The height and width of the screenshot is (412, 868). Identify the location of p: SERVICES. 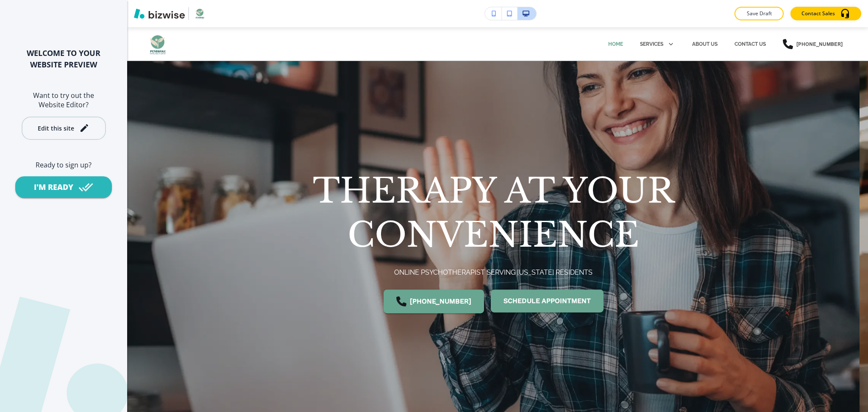
(652, 44).